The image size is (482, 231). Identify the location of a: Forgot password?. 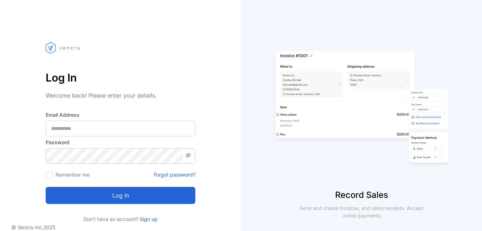
(174, 175).